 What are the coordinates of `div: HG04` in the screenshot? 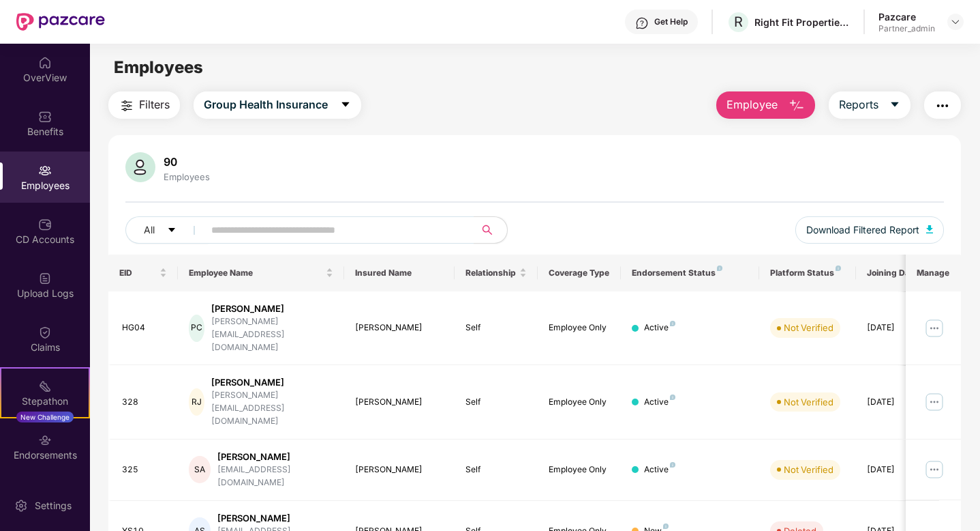 It's located at (144, 327).